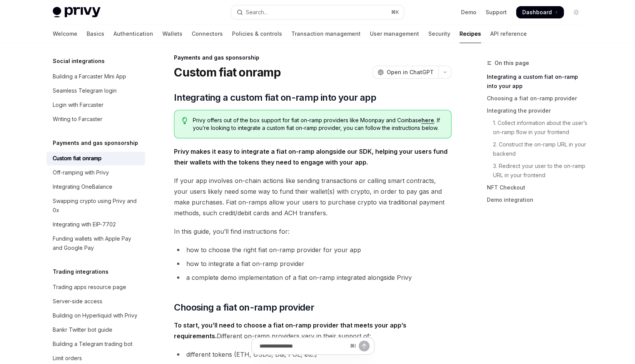  I want to click on a: Policies & controls, so click(257, 34).